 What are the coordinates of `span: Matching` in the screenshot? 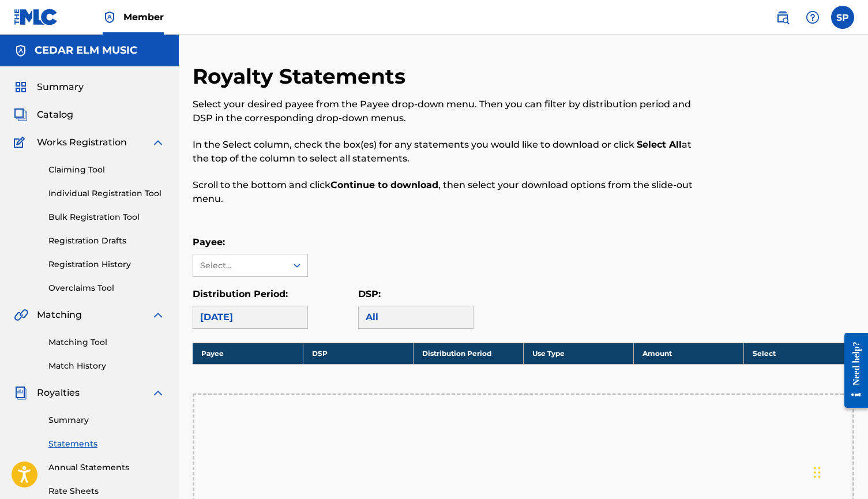 It's located at (59, 315).